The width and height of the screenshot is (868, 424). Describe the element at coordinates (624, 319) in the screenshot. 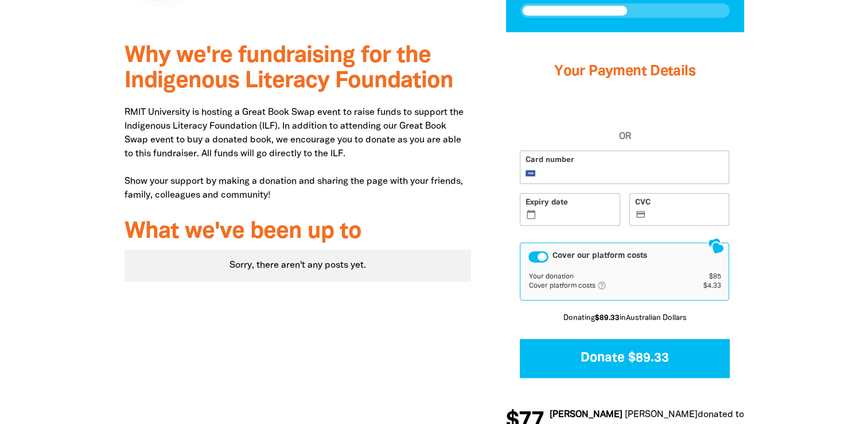

I see `p: Donating in Australian Dollars` at that location.